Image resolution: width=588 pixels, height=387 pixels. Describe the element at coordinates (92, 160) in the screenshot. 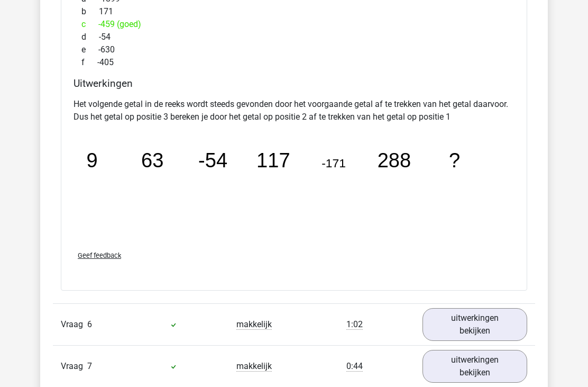

I see `tspan: 9` at that location.